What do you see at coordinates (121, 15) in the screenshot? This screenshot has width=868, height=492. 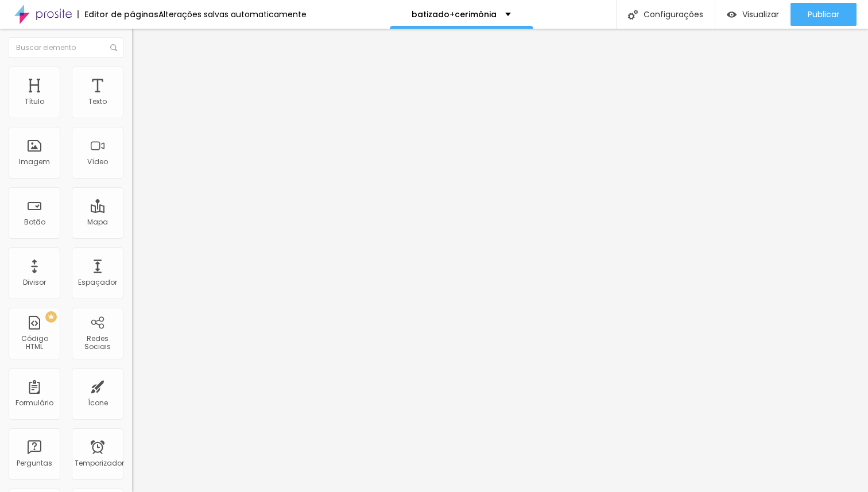 I see `font: Editor de páginas` at bounding box center [121, 15].